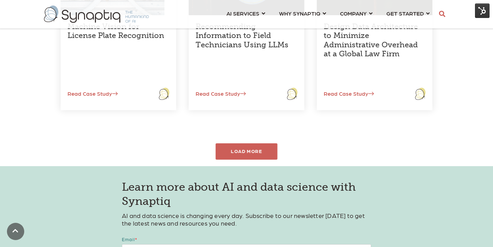 This screenshot has height=247, width=493. Describe the element at coordinates (128, 239) in the screenshot. I see `span: Email` at that location.